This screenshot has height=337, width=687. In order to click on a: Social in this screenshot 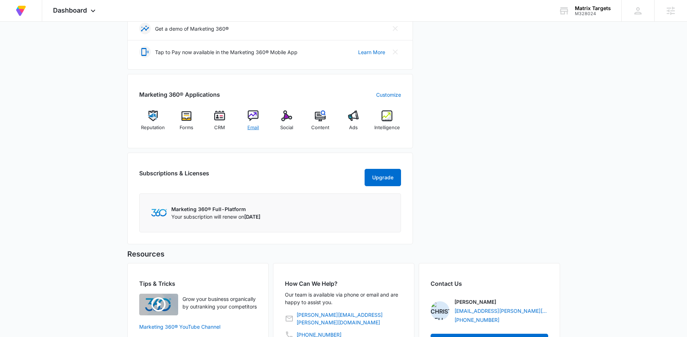, I will do `click(287, 123)`.